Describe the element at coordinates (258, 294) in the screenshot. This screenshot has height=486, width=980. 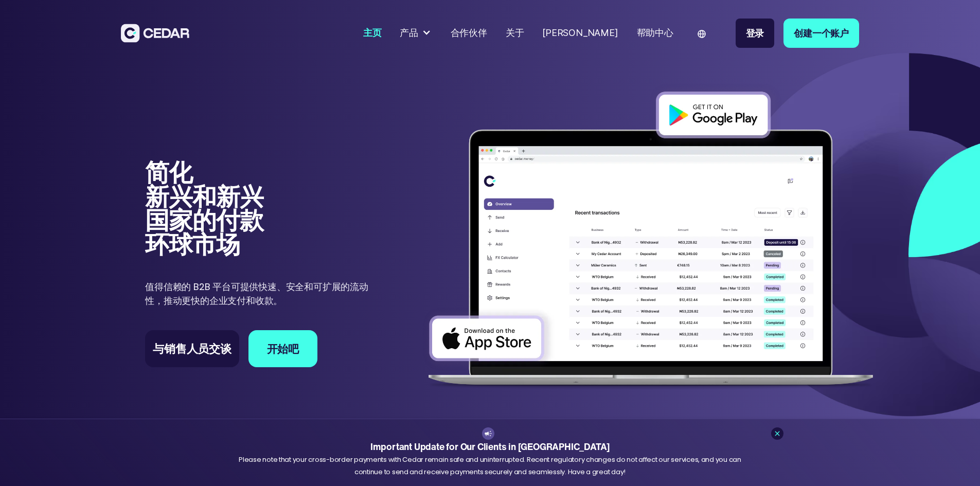
I see `p: 值得信赖的 B2B 平台可提供快速、安全和可扩展的流动性，推动更快的企业支付和收款。` at that location.